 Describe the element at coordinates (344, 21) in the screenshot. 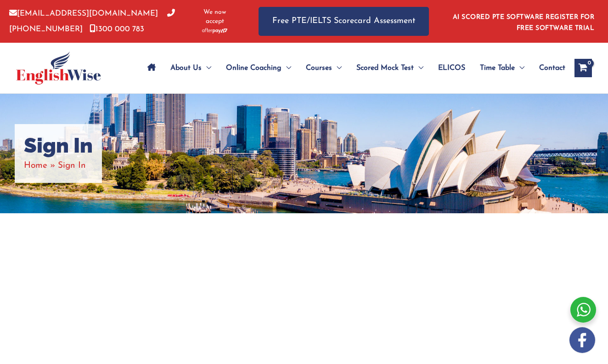

I see `a: Free PTE/IELTS Scorecard Assessment` at that location.